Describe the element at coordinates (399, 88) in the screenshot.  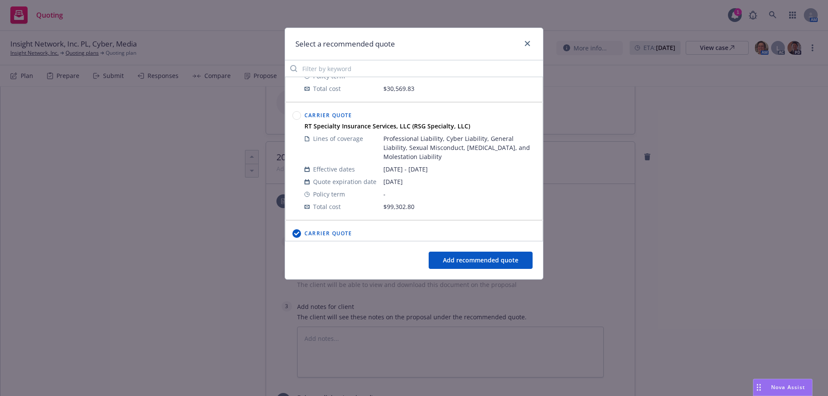
I see `span: $30,569.83` at that location.